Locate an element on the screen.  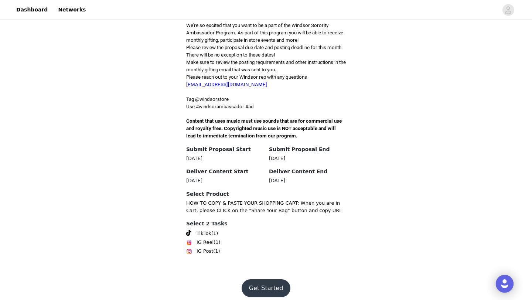
span: IG Post is located at coordinates (204, 251).